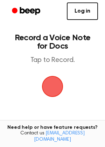 The image size is (105, 147). What do you see at coordinates (52, 42) in the screenshot?
I see `h1: Record a Voice Note for Docs` at bounding box center [52, 42].